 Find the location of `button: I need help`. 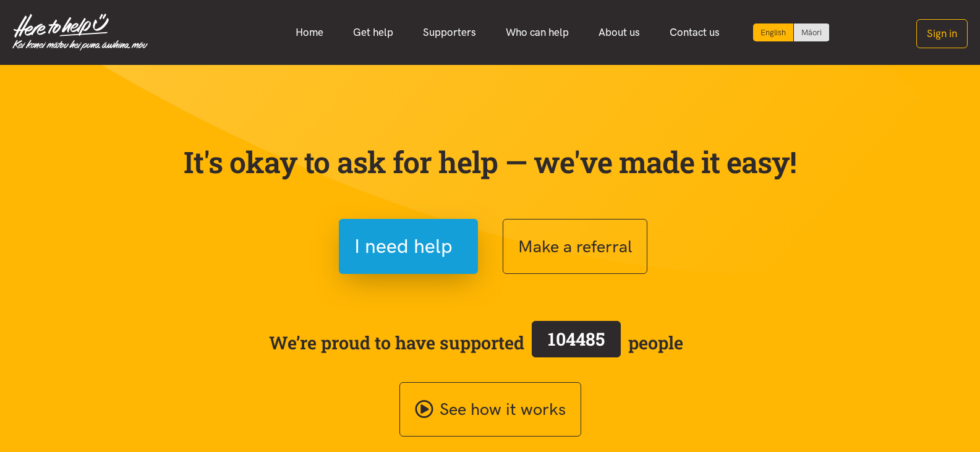

button: I need help is located at coordinates (408, 246).